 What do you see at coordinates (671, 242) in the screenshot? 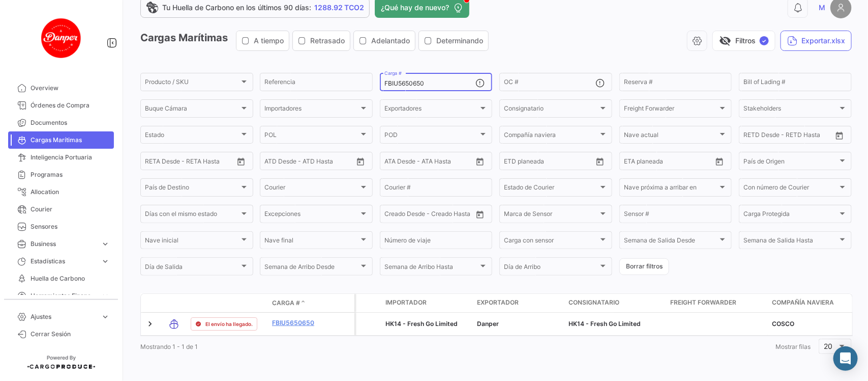
I see `span: Semana de Salida Desde` at bounding box center [671, 242].